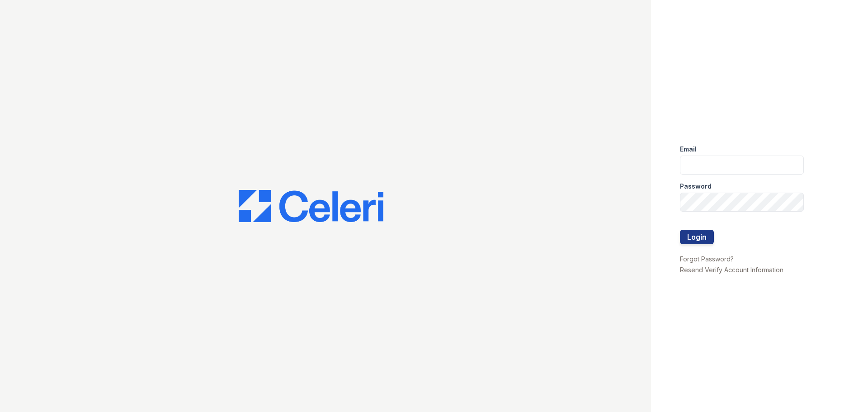 The height and width of the screenshot is (412, 868). Describe the element at coordinates (731, 270) in the screenshot. I see `a: Resend Verify Account Information` at that location.